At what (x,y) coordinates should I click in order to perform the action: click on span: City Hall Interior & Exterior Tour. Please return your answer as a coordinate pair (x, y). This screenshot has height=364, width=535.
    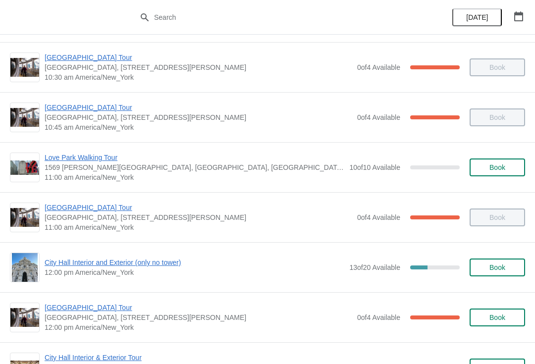
    Looking at the image, I should click on (194, 358).